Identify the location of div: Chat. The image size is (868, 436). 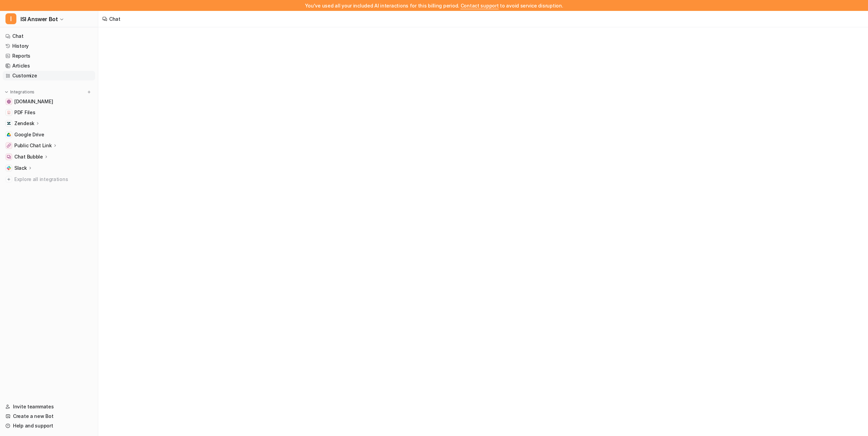
(115, 19).